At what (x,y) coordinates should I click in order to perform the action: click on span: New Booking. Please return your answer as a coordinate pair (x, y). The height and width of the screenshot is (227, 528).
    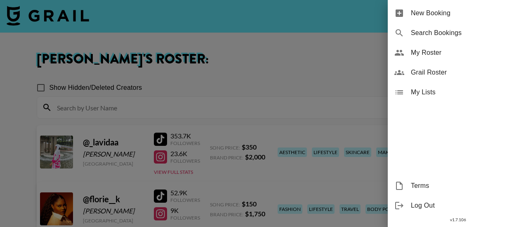
    Looking at the image, I should click on (466, 13).